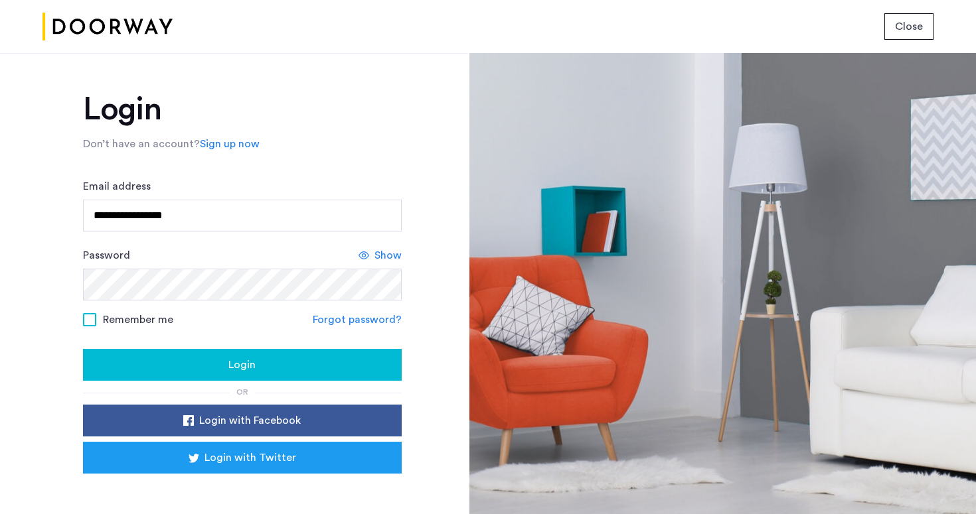 Image resolution: width=976 pixels, height=514 pixels. I want to click on span: Login with Twitter, so click(250, 458).